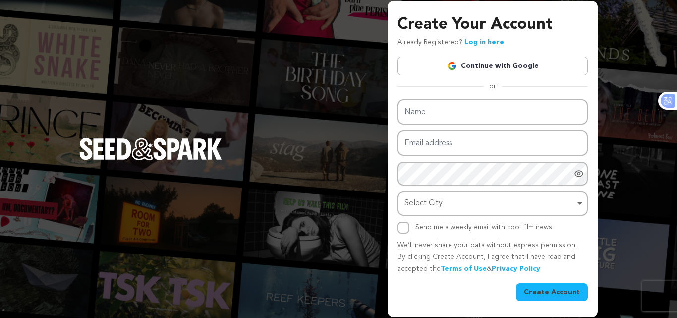 The height and width of the screenshot is (318, 677). What do you see at coordinates (493, 112) in the screenshot?
I see `input: Name` at bounding box center [493, 112].